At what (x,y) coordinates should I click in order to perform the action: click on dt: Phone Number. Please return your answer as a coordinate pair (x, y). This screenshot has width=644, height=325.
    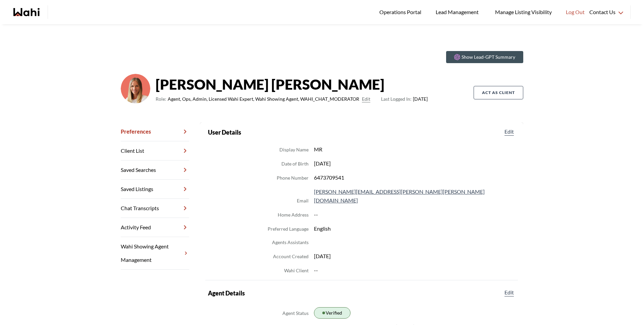
    Looking at the image, I should click on (292, 178).